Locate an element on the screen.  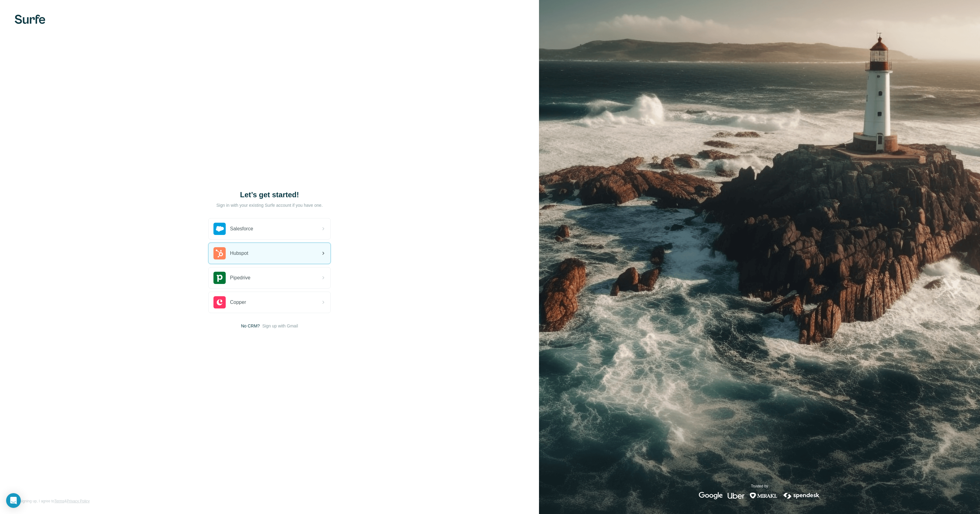
span: Hubspot is located at coordinates (239, 254).